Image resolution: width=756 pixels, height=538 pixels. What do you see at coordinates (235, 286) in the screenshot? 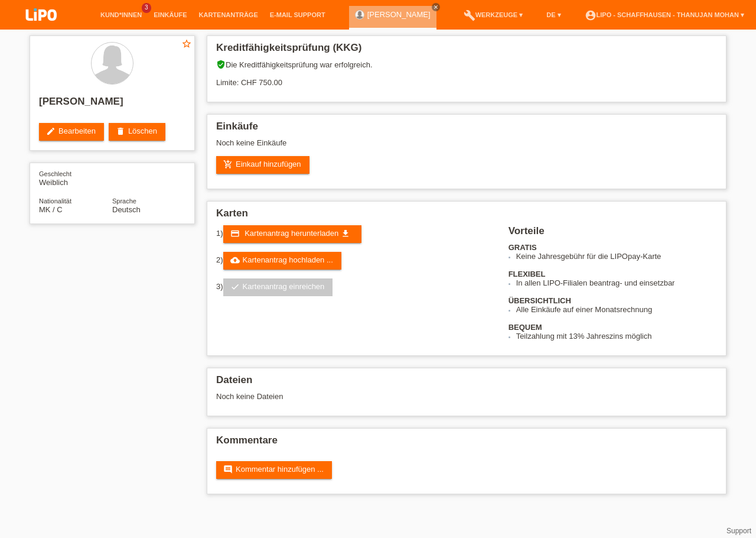
I see `i: check` at bounding box center [235, 286].